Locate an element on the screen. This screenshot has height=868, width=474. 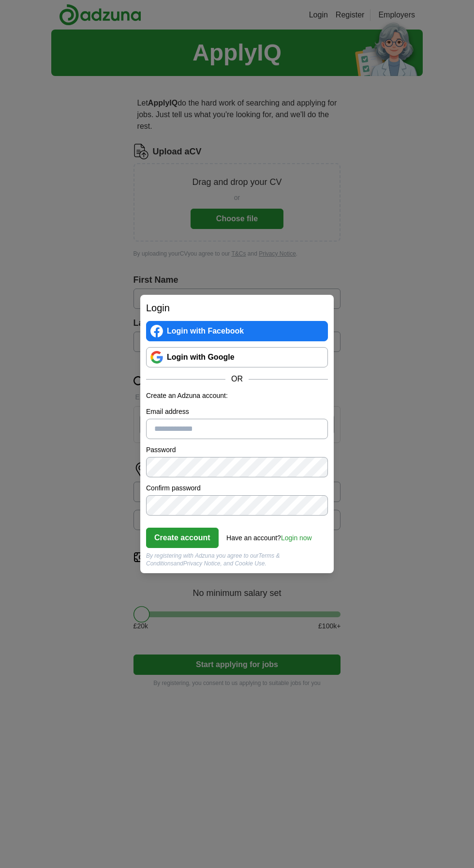
h2: Login is located at coordinates (237, 308).